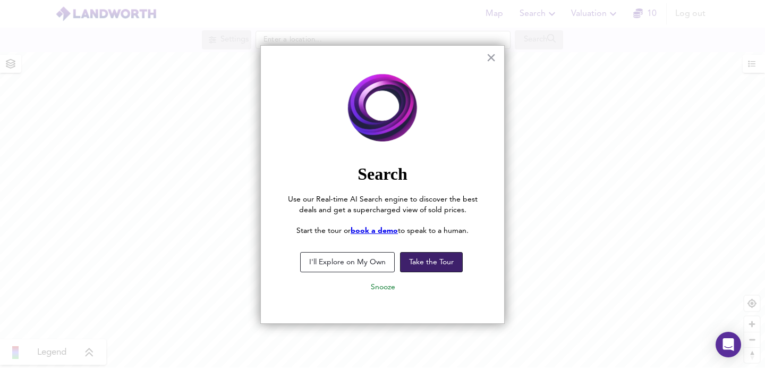 The image size is (765, 368). Describe the element at coordinates (433, 231) in the screenshot. I see `span: to speak to a human.` at that location.